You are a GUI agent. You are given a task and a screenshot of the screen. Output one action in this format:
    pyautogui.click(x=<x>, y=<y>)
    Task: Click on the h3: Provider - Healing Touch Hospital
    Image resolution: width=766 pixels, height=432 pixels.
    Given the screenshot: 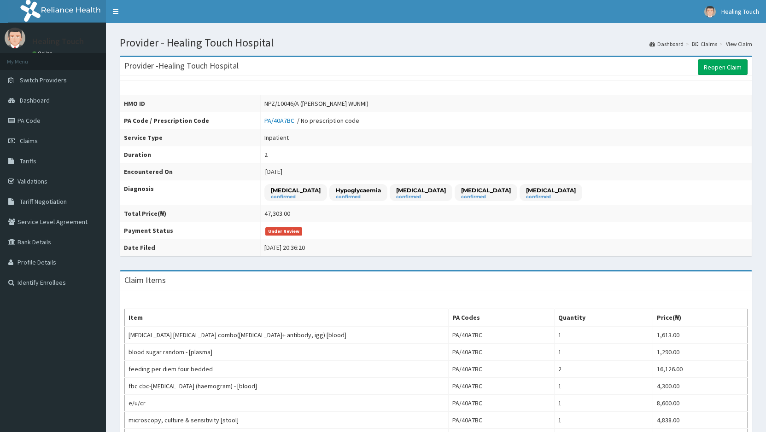 What is the action you would take?
    pyautogui.click(x=181, y=66)
    